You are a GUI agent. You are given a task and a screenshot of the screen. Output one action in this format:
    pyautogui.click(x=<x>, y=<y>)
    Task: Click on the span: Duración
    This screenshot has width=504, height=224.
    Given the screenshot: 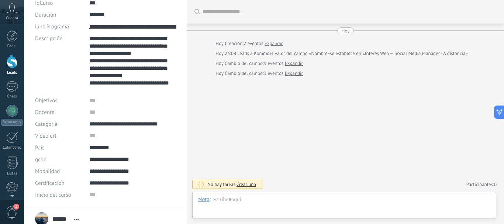 What is the action you would take?
    pyautogui.click(x=45, y=15)
    